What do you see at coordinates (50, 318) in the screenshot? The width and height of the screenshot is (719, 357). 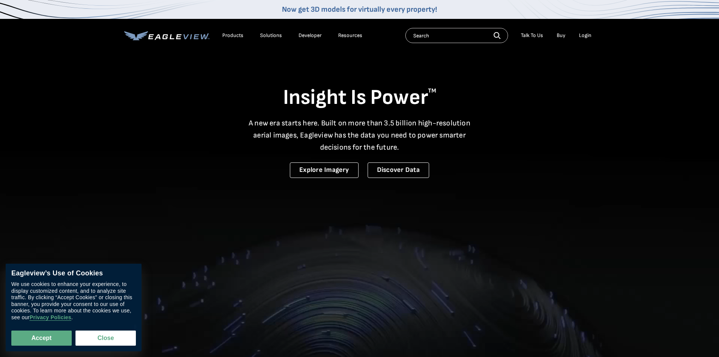 I see `a: Privacy Policies` at bounding box center [50, 318].